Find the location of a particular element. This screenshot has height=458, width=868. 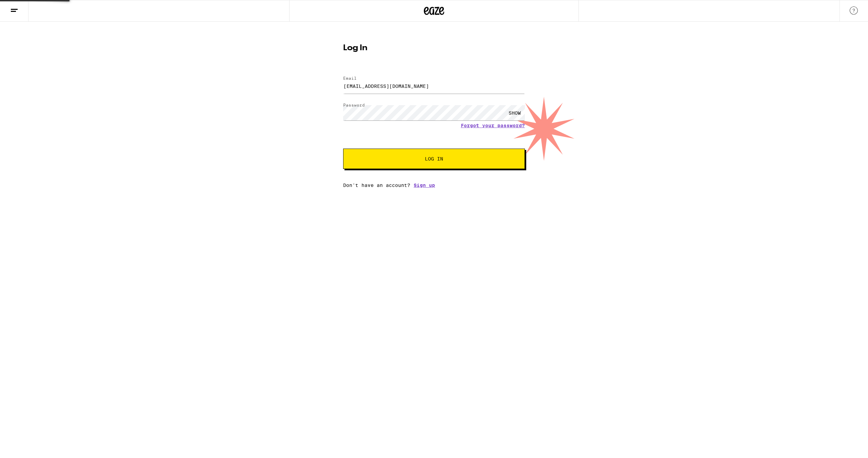

label: Email is located at coordinates (350, 78).